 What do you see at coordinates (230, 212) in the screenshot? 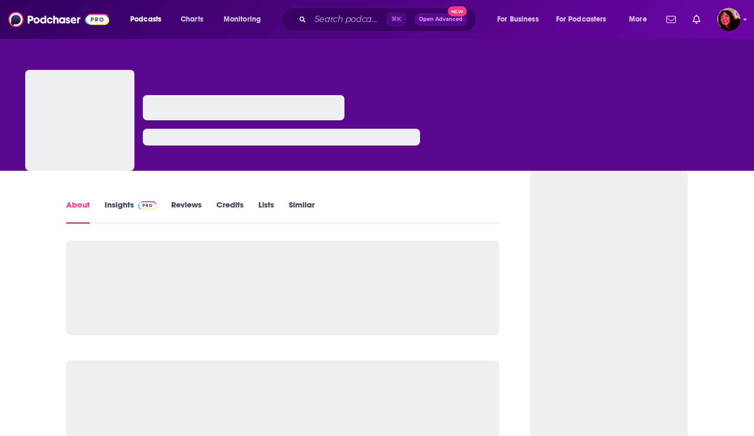
I see `a: Credits` at bounding box center [230, 212].